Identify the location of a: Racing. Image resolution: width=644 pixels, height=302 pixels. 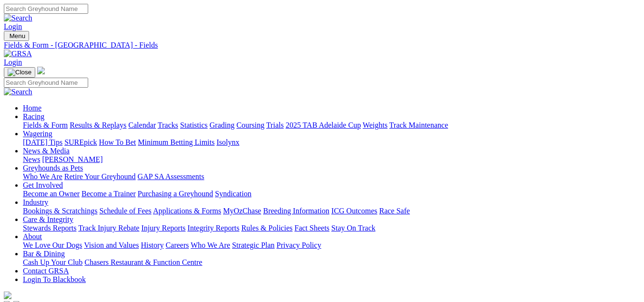
(34, 116).